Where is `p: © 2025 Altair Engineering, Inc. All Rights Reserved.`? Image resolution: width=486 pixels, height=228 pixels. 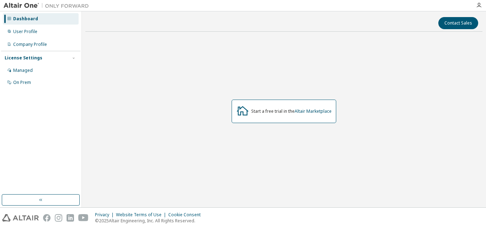
p: © 2025 Altair Engineering, Inc. All Rights Reserved. is located at coordinates (150, 221).